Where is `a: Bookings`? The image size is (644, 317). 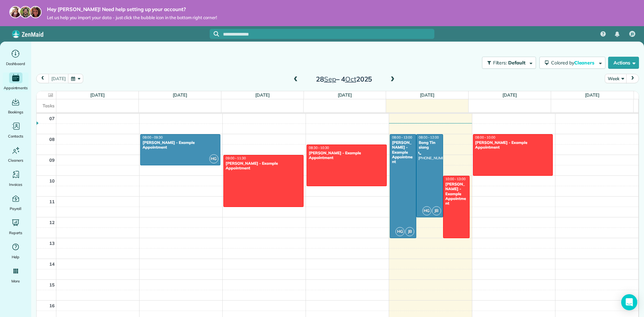
a: Bookings is located at coordinates (16, 106).